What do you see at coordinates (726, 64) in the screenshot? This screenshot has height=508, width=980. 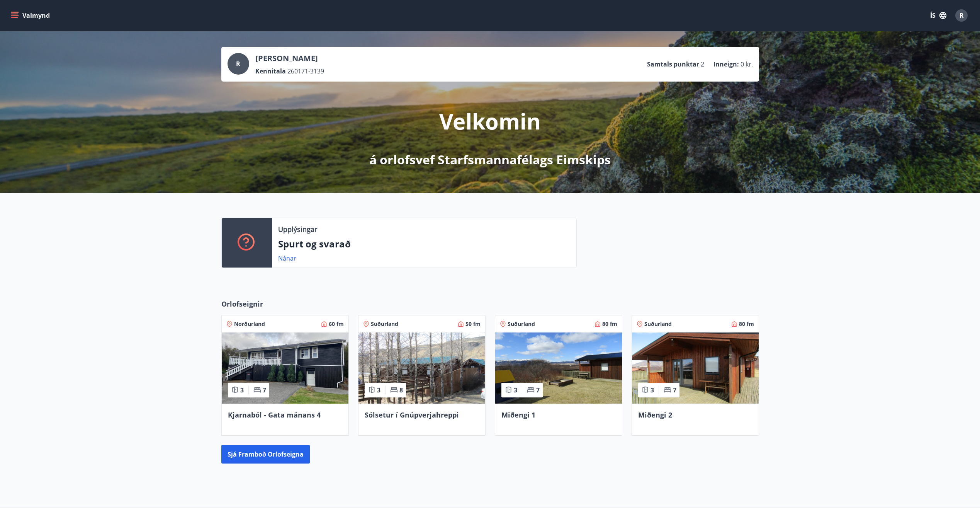 I see `p: Inneign :` at bounding box center [726, 64].